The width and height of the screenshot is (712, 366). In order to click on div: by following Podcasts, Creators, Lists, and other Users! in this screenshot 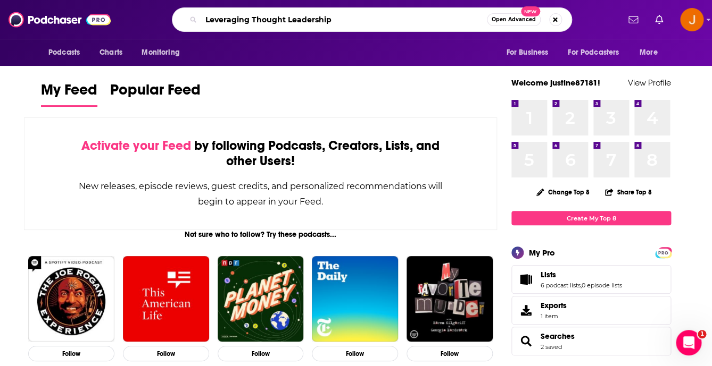, I will do `click(260, 154)`.